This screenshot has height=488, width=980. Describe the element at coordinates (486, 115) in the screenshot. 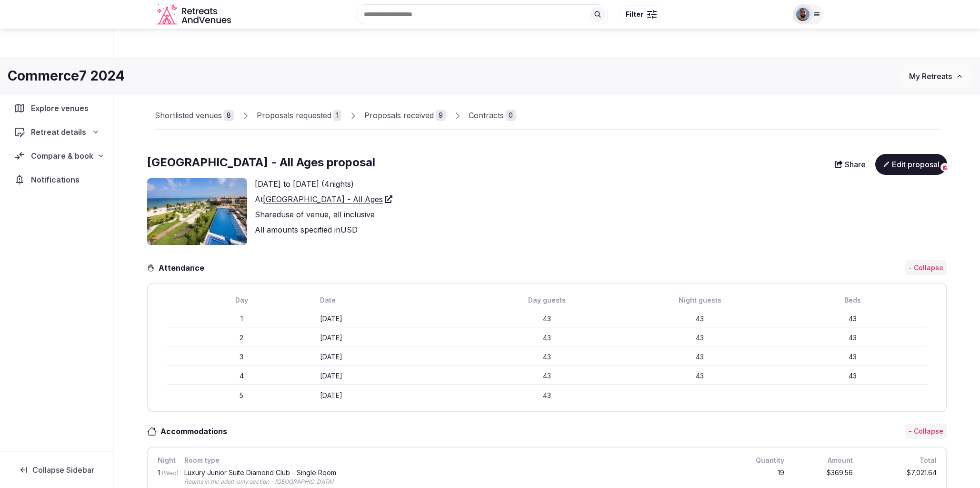

I see `div: Contracts` at that location.